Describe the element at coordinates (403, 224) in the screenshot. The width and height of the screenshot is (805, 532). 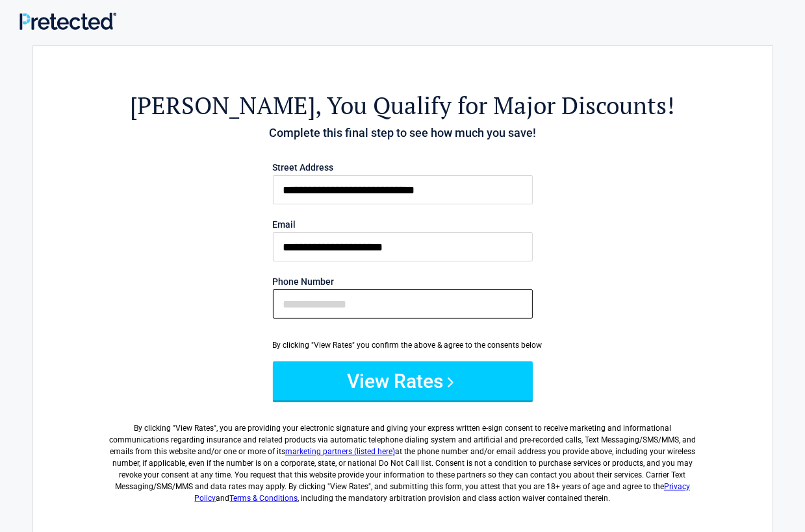
I see `label: Email` at that location.